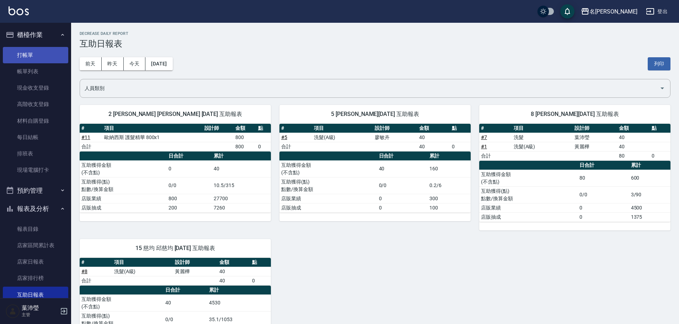 The height and width of the screenshot is (324, 679). Describe the element at coordinates (13, 311) in the screenshot. I see `img: Person` at that location.